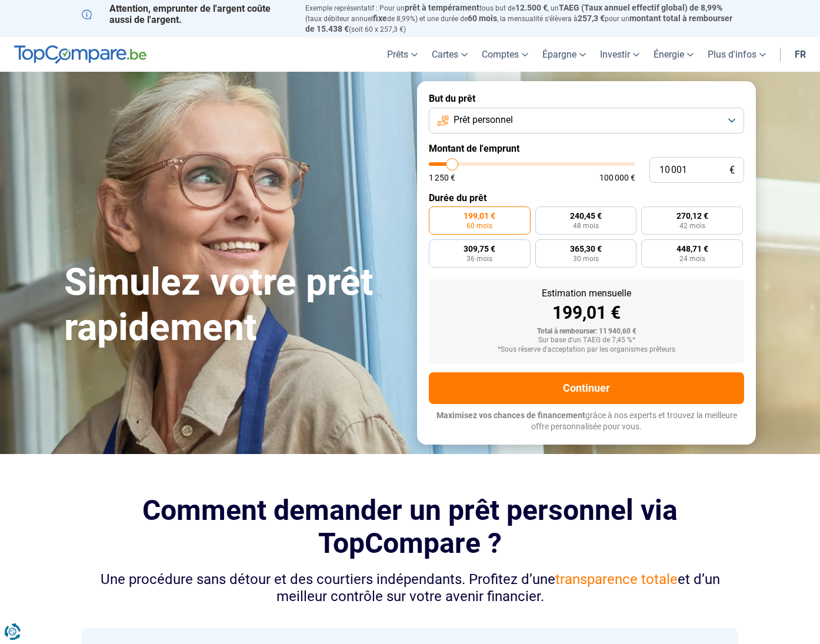  I want to click on span: 1 250 €, so click(442, 178).